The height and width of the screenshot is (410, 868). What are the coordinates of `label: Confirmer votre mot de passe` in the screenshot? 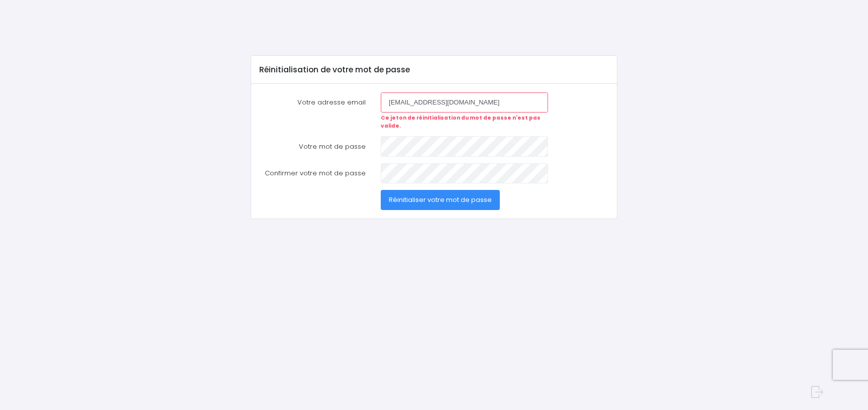 It's located at (313, 173).